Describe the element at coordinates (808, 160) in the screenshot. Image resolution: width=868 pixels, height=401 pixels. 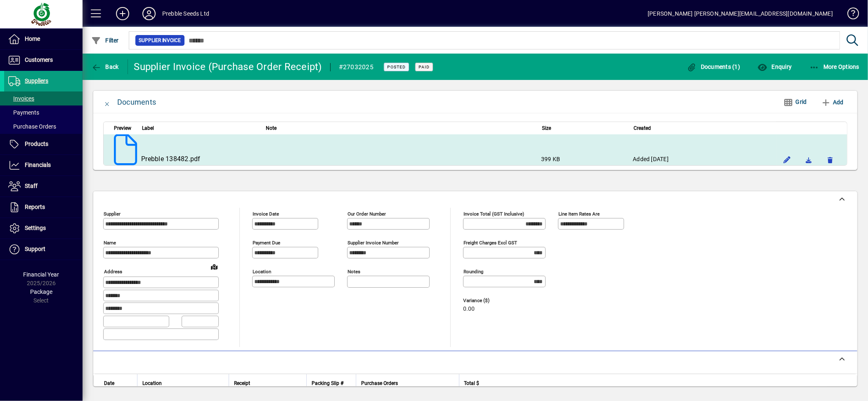
I see `a: Download` at that location.